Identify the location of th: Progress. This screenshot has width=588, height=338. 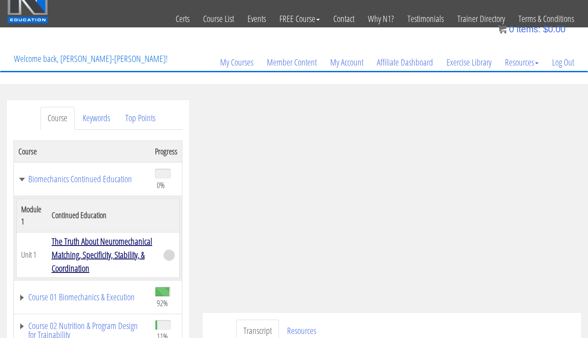
(166, 151).